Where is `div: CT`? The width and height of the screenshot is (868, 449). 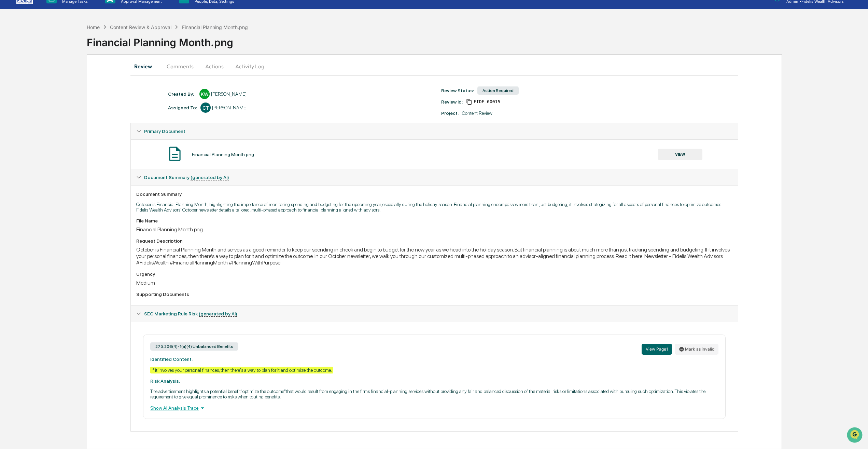 div: CT is located at coordinates (206, 108).